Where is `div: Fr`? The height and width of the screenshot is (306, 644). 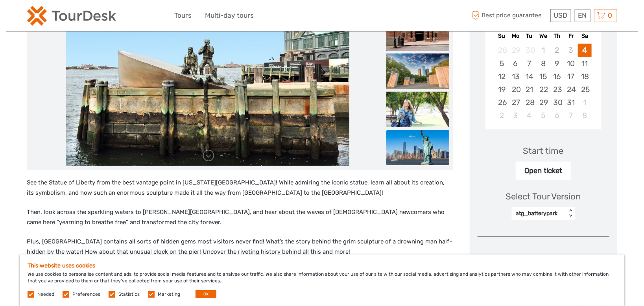 div: Fr is located at coordinates (571, 36).